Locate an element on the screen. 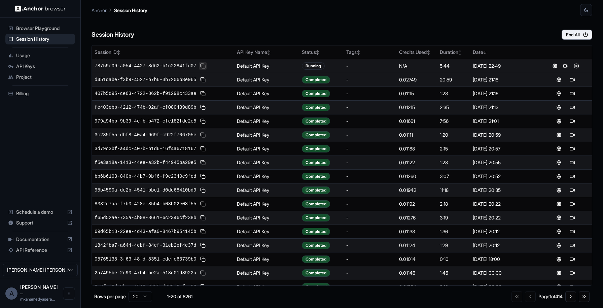  span: 3c235f55-dbf8-40a4-969f-c922f706705e is located at coordinates (145, 135).